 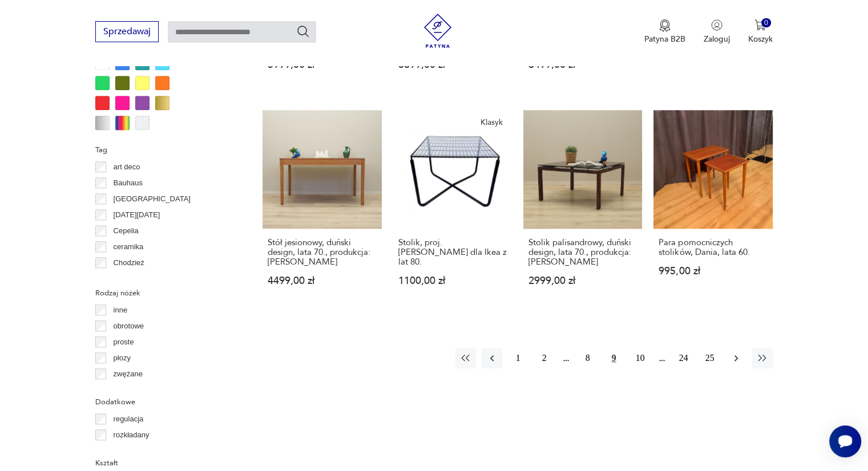 What do you see at coordinates (128, 326) in the screenshot?
I see `p: obrotowe` at bounding box center [128, 326].